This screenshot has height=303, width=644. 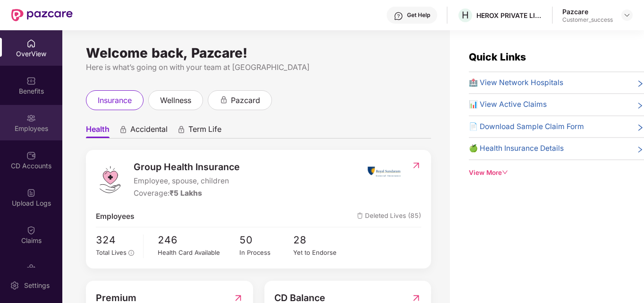 What do you see at coordinates (384, 172) in the screenshot?
I see `img: insurerIcon` at bounding box center [384, 172].